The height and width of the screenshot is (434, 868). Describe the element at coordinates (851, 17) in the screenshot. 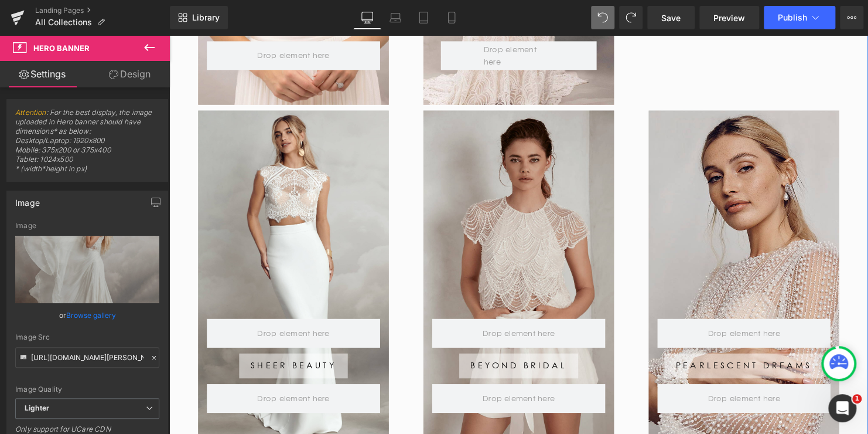

I see `button: More` at that location.